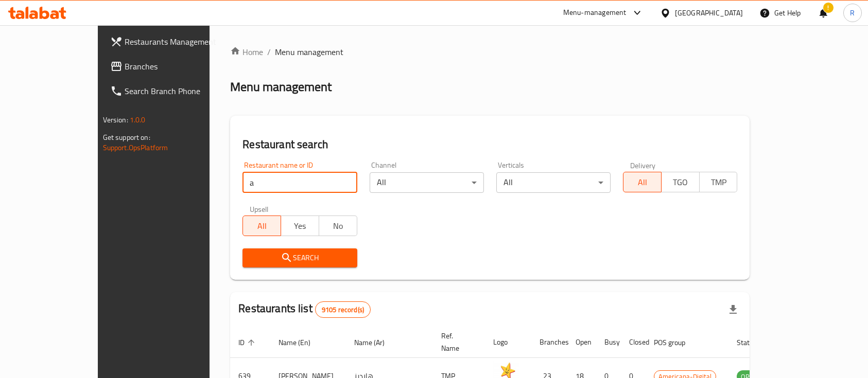 The width and height of the screenshot is (868, 378). I want to click on div: Total records count, so click(343, 309).